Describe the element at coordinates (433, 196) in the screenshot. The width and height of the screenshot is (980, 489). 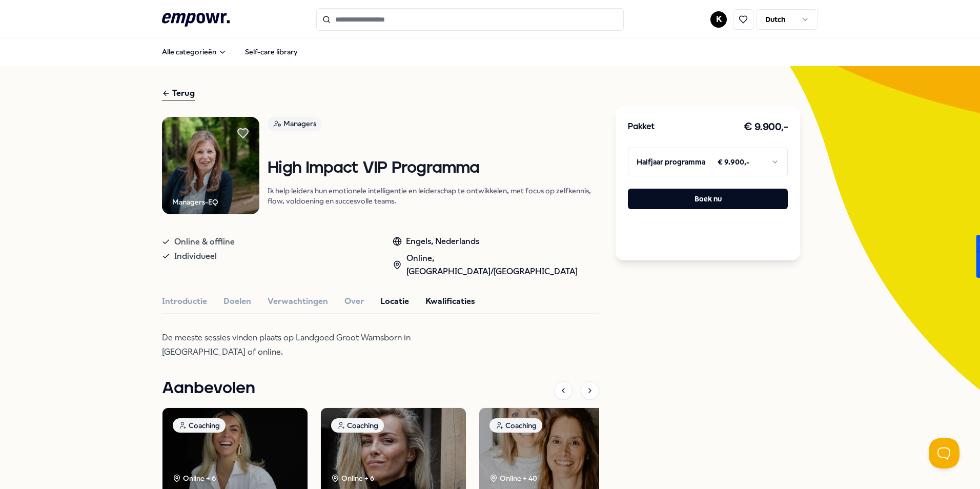
I see `p: Ik help leiders hun emotionele intelligentie en leiderschap te ontwikkelen, met focus op zelfkenn...` at that location.